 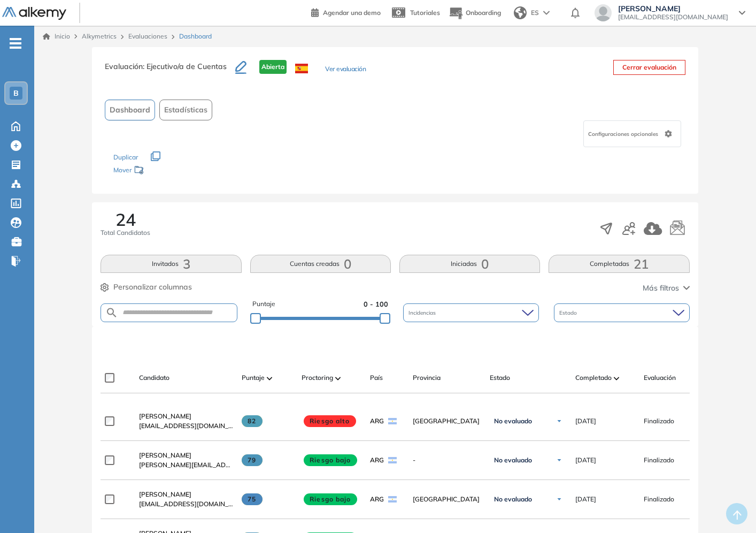 What do you see at coordinates (148, 36) in the screenshot?
I see `a: Evaluaciones` at bounding box center [148, 36].